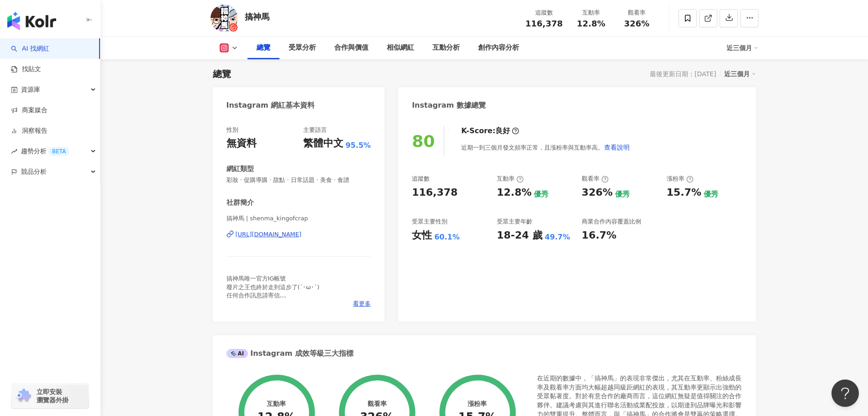 The height and width of the screenshot is (416, 868). I want to click on span: 看更多, so click(361, 304).